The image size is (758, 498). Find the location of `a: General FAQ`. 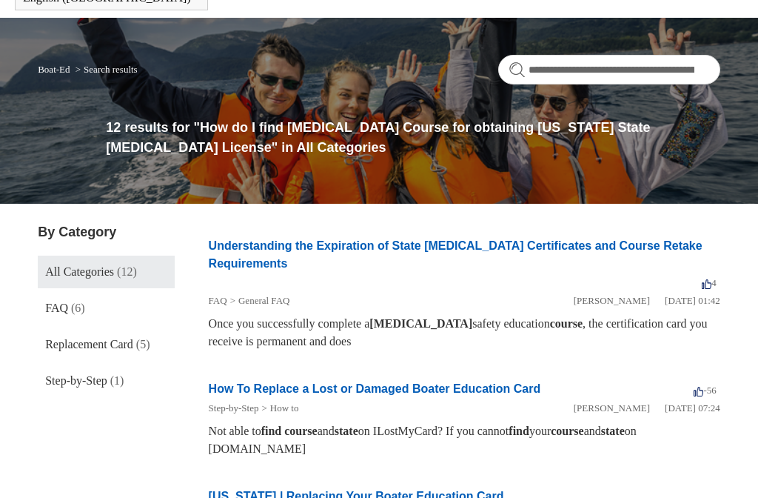

a: General FAQ is located at coordinates (264, 300).